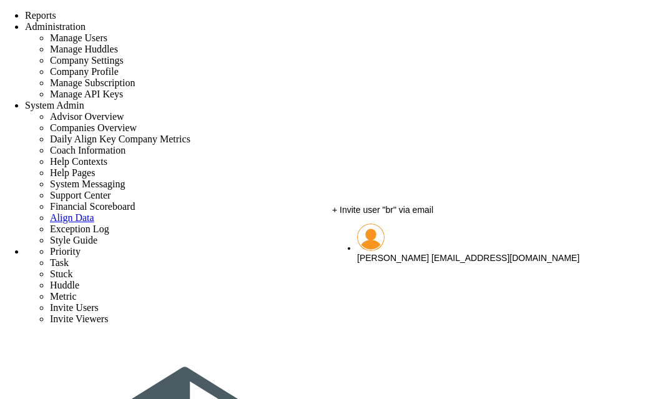 This screenshot has height=399, width=658. What do you see at coordinates (93, 127) in the screenshot?
I see `span: Companies Overview` at bounding box center [93, 127].